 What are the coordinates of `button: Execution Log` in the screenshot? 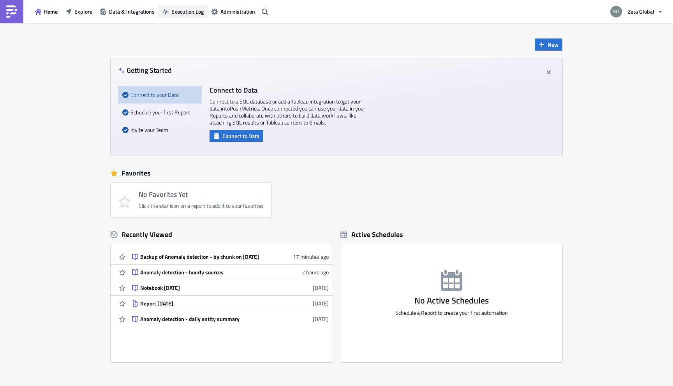 It's located at (183, 11).